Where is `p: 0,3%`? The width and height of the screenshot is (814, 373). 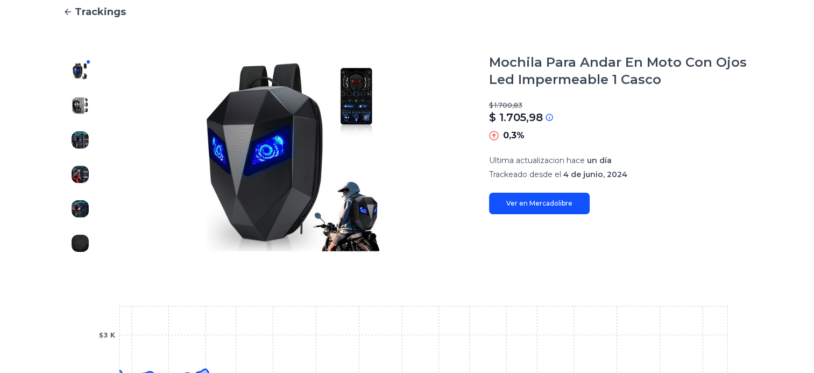 p: 0,3% is located at coordinates (514, 136).